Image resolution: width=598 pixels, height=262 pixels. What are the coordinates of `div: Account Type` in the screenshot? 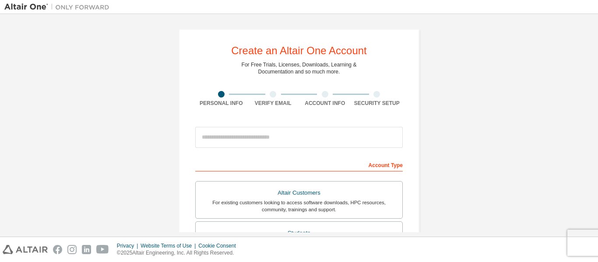 It's located at (299, 164).